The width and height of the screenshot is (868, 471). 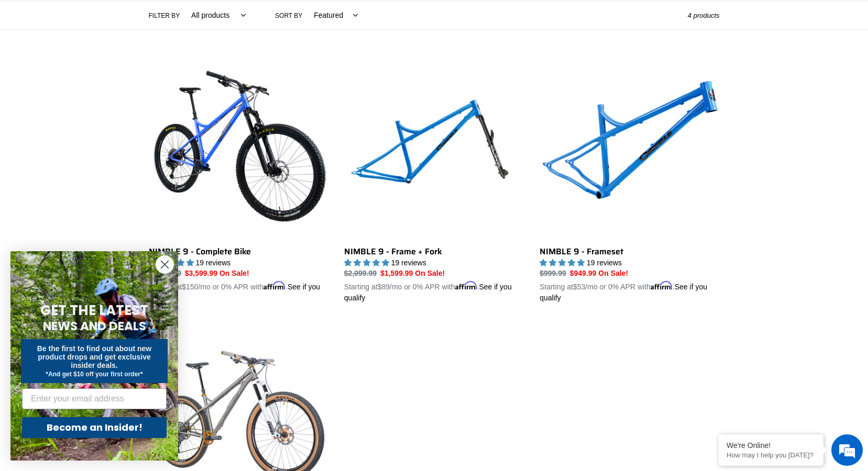 What do you see at coordinates (164, 16) in the screenshot?
I see `label: Filter by` at bounding box center [164, 16].